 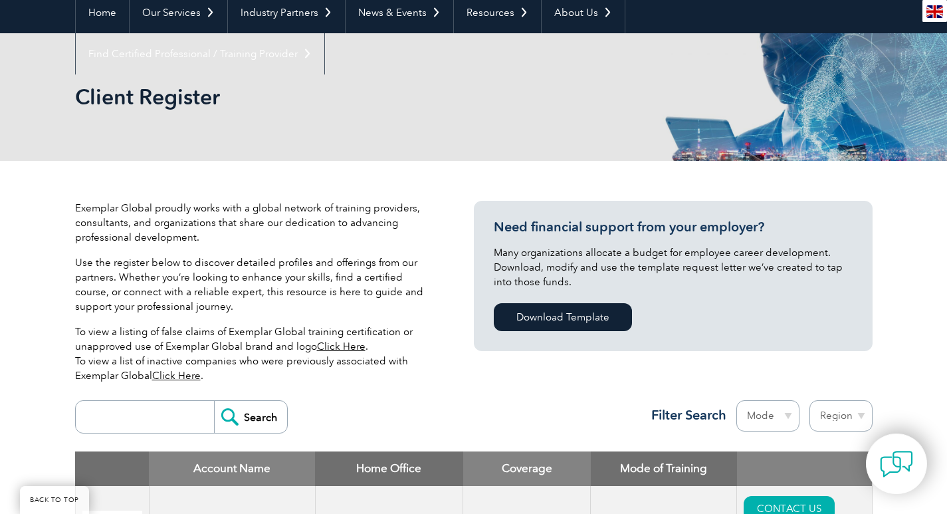 I want to click on p: Many organizations allocate a budget for employee career development. Download, modify and use th..., so click(x=673, y=267).